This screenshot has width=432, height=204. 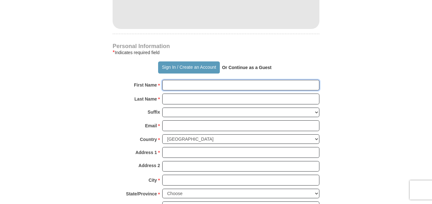 What do you see at coordinates (149, 139) in the screenshot?
I see `strong: Country` at bounding box center [149, 139].